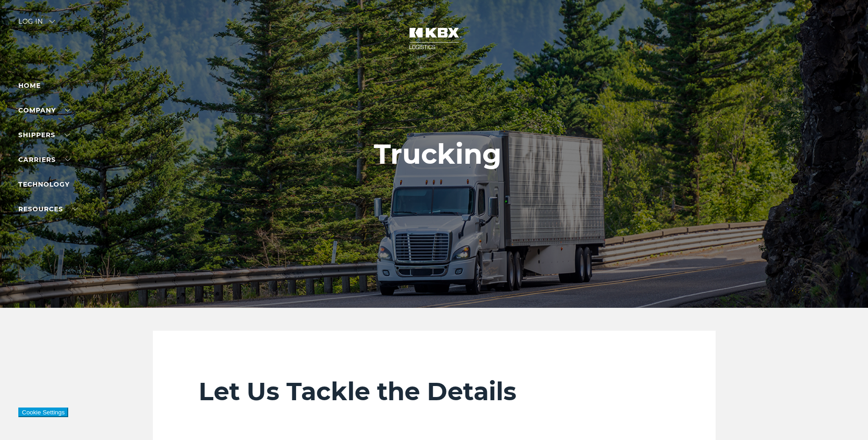 The height and width of the screenshot is (440, 868). What do you see at coordinates (45, 160) in the screenshot?
I see `a: Carriers` at bounding box center [45, 160].